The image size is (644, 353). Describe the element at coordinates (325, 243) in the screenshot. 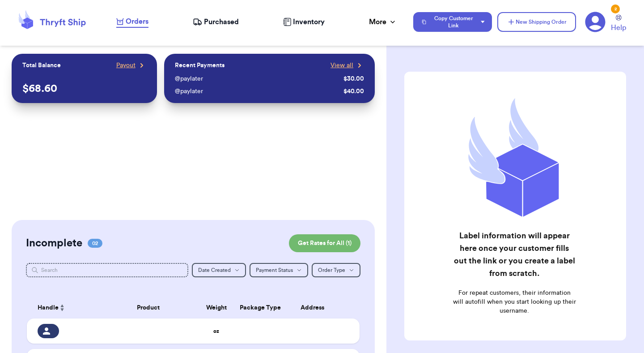

I see `button: Get Rates for All (1)` at that location.